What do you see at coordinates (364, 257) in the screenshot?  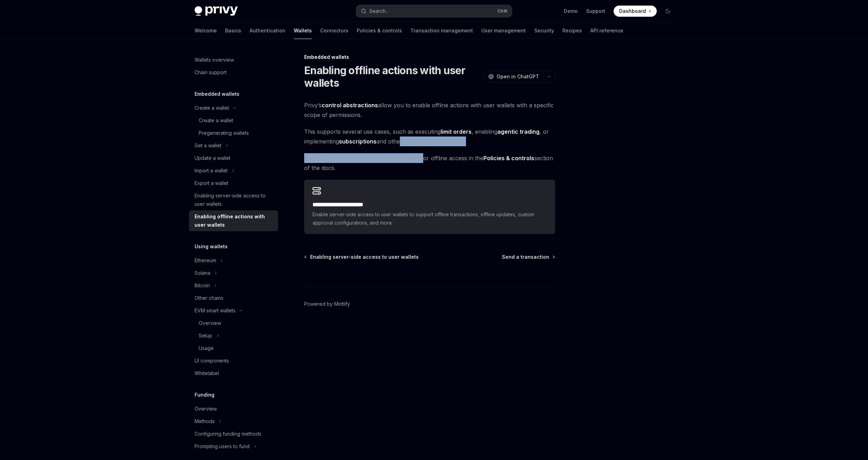 I see `span: Enabling server-side access to user wallets` at bounding box center [364, 257].